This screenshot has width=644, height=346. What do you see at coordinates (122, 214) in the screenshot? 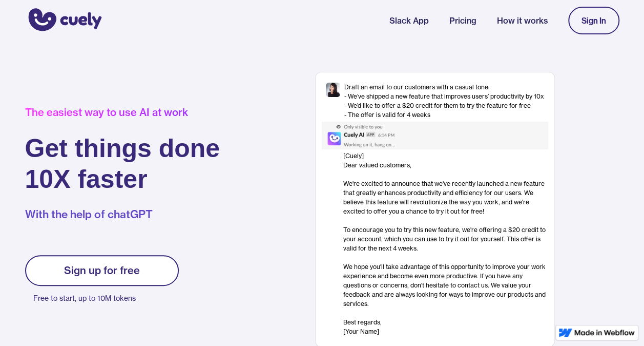
I see `p: With the help of chatGPT` at bounding box center [122, 214].